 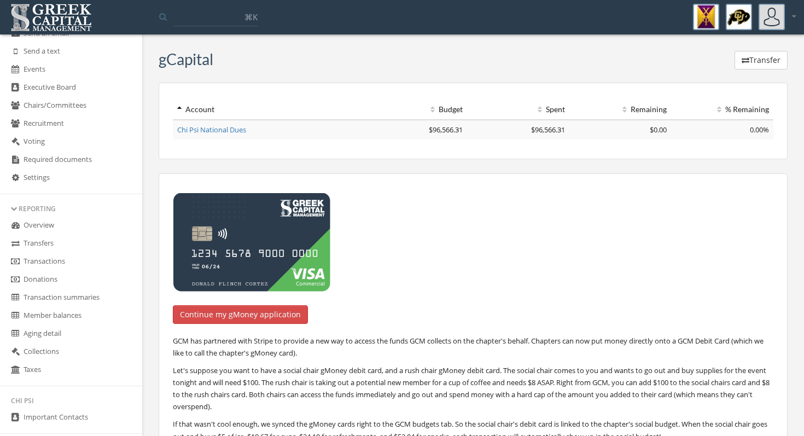 What do you see at coordinates (71, 208) in the screenshot?
I see `div: Reporting` at bounding box center [71, 208].